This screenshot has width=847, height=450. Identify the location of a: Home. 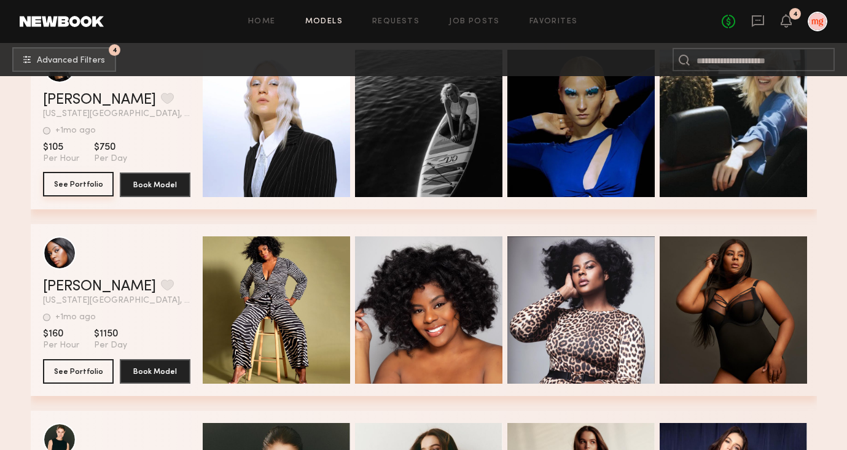
(262, 21).